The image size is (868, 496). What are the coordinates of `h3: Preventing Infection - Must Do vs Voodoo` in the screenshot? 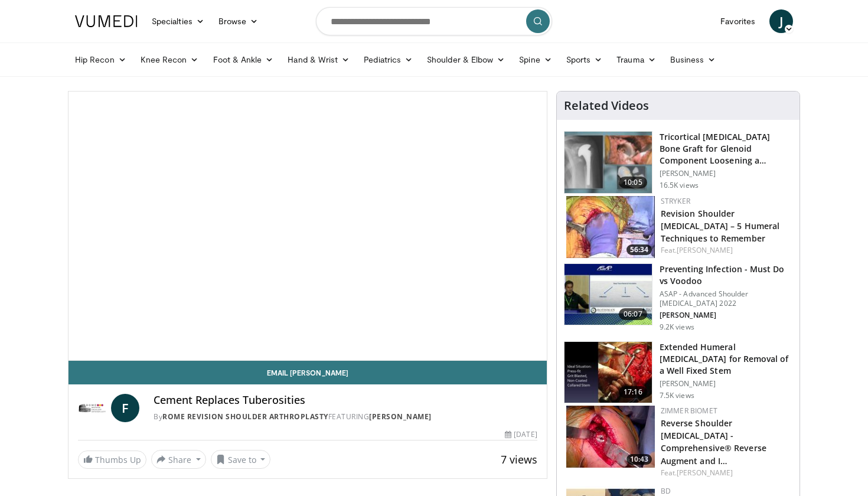 It's located at (725, 275).